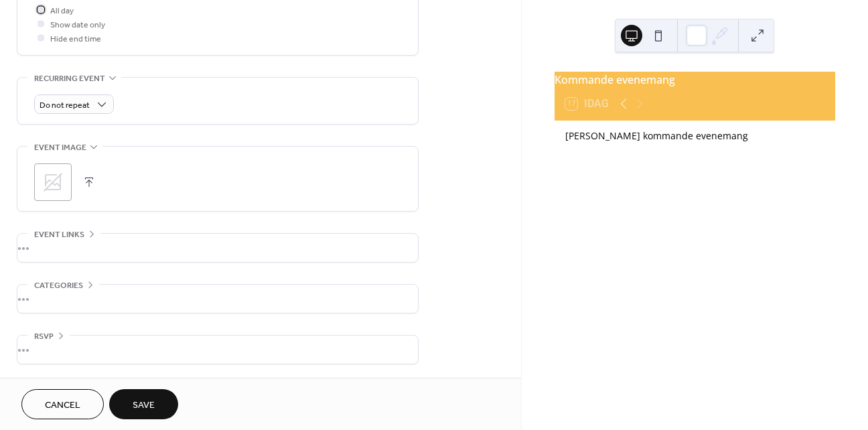 The image size is (868, 430). What do you see at coordinates (63, 404) in the screenshot?
I see `a: Cancel` at bounding box center [63, 404].